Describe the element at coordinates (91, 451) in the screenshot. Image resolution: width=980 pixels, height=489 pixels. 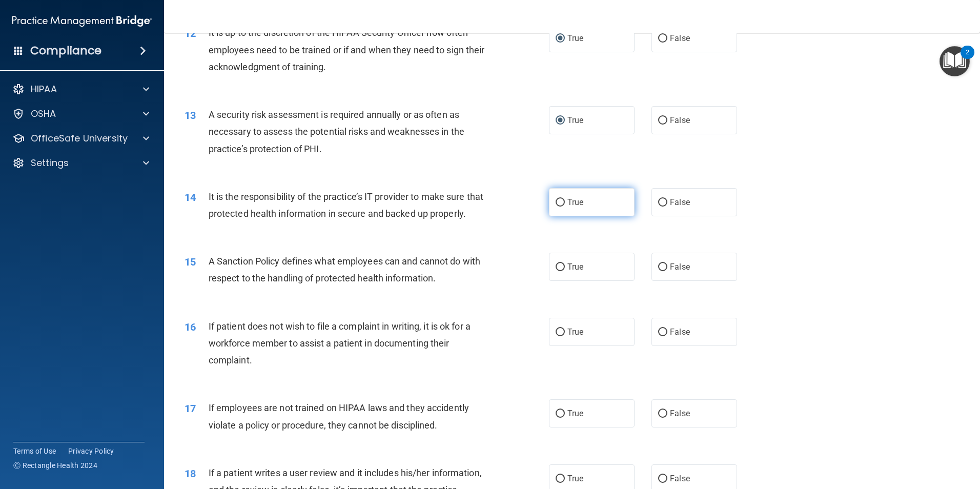
I see `a: Privacy Policy` at that location.